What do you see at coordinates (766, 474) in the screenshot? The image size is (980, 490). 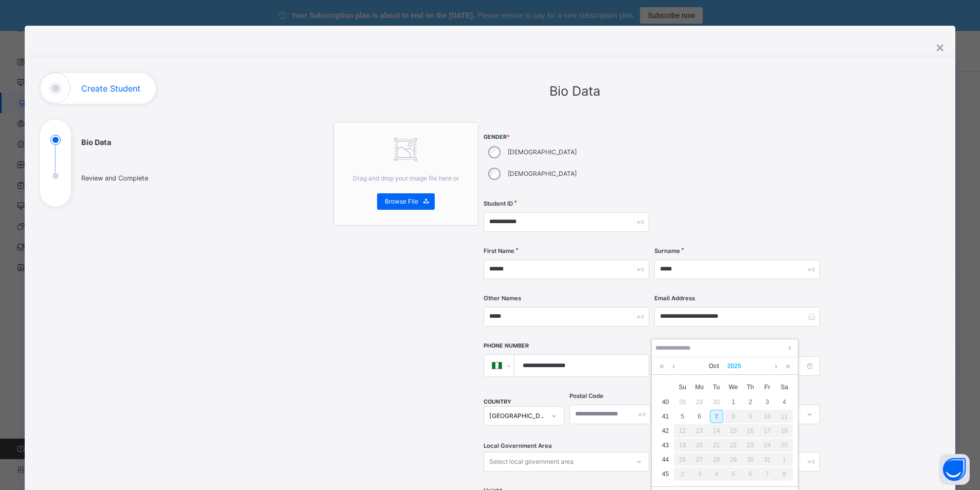 I see `td: November 7, 2025` at bounding box center [766, 474].